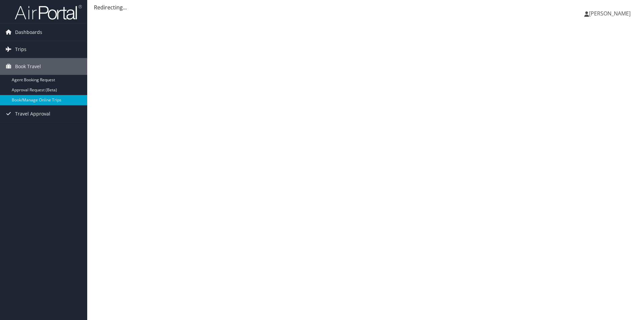 The image size is (644, 320). Describe the element at coordinates (28, 67) in the screenshot. I see `span: Book Travel` at that location.